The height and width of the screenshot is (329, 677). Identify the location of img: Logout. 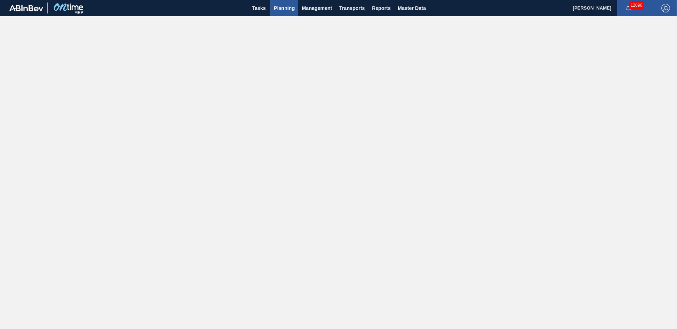
(666, 8).